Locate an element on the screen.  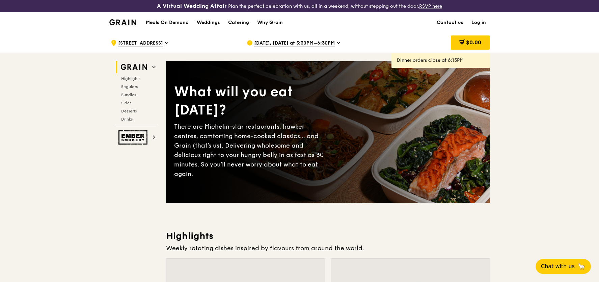
a: RSVP here is located at coordinates (431, 6).